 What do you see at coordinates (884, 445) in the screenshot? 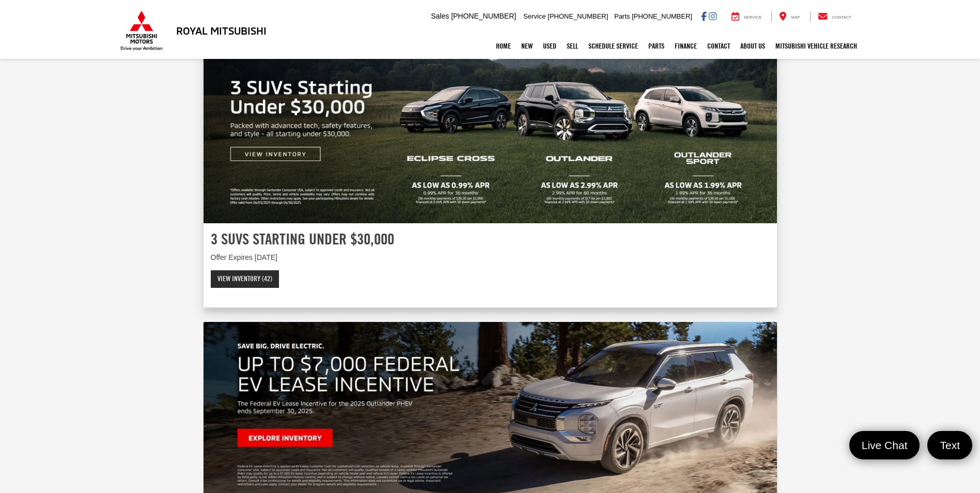
I see `a: Live Chat` at bounding box center [884, 445].